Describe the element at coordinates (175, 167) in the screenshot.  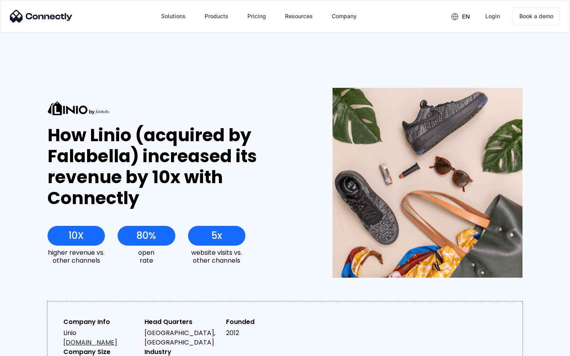
I see `div: How Linio (acquired by Falabella) increased its revenue by 10x with Connectly` at that location.